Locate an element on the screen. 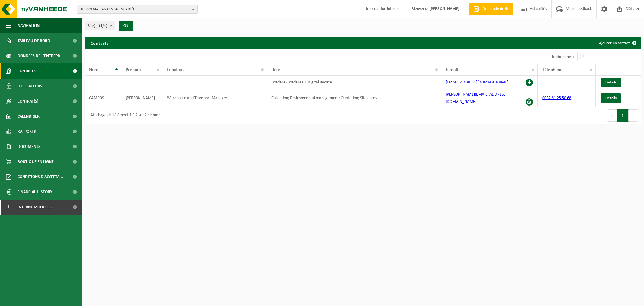  a: Demande devis is located at coordinates (490, 9).